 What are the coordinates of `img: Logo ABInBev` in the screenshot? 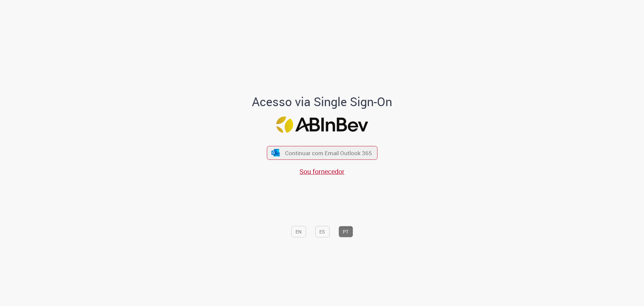 It's located at (322, 124).